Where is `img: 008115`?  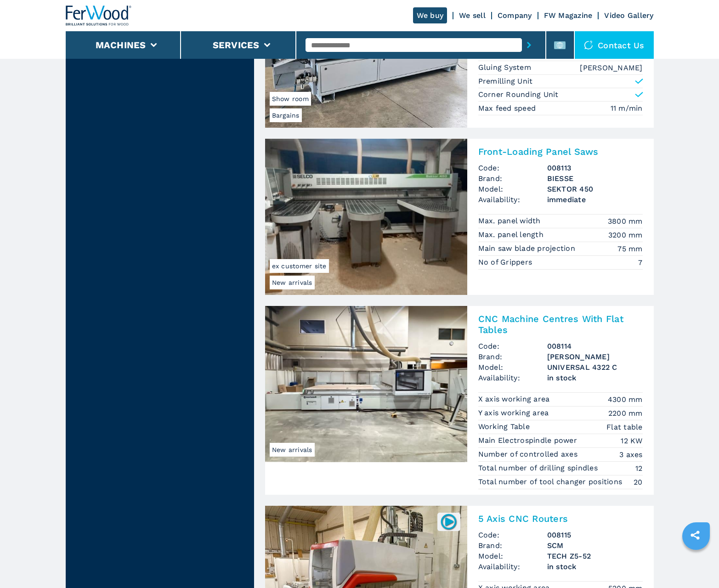 img: 008115 is located at coordinates (448, 521).